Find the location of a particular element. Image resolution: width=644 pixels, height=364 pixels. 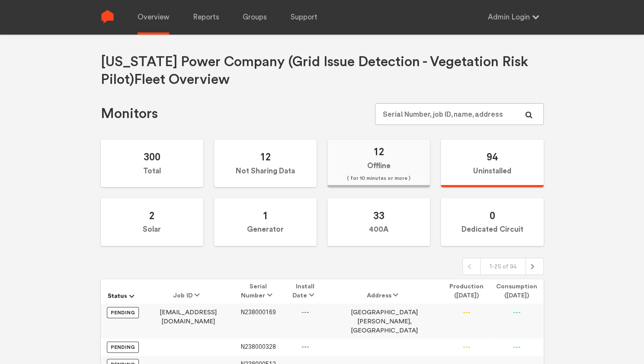

label: 400A is located at coordinates (379, 222).